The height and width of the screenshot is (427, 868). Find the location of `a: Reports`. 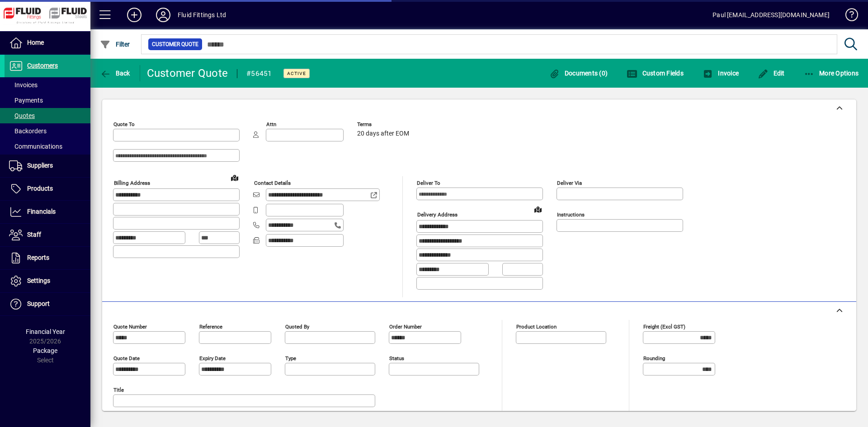

a: Reports is located at coordinates (48, 258).